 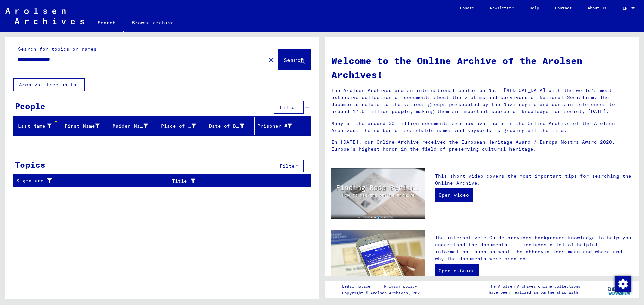 I want to click on mat-header-cell: Maiden Name, so click(x=134, y=126).